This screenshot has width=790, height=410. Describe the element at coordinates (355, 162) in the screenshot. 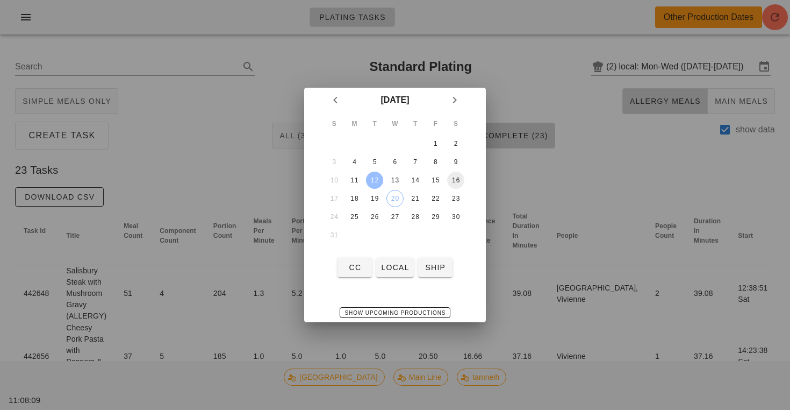

I see `button: 4` at that location.